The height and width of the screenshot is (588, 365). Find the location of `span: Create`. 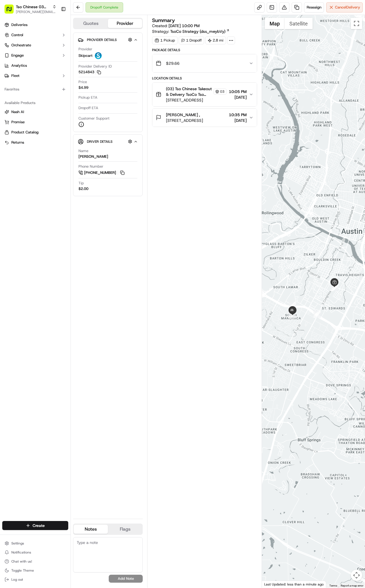

span: Create is located at coordinates (38, 525).